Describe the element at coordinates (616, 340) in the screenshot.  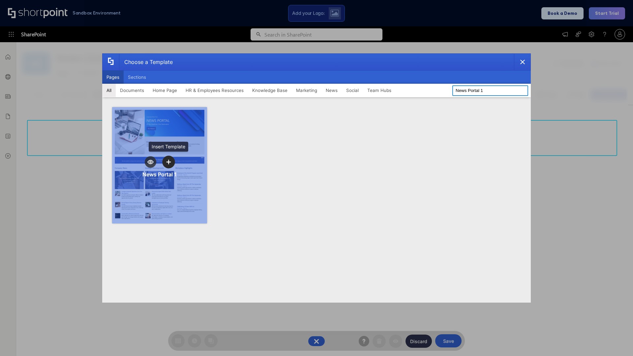
I see `div: Chat Widget` at that location.